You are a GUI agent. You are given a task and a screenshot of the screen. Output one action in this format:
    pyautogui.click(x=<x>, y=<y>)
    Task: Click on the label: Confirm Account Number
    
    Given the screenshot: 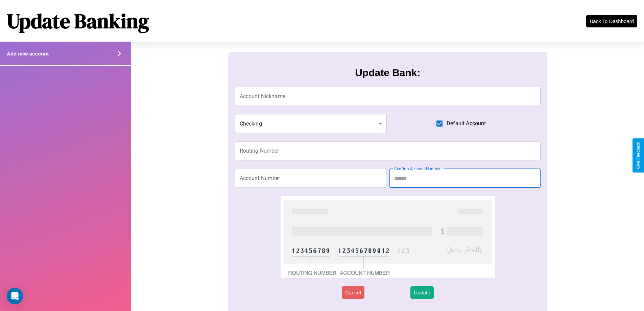 What is the action you would take?
    pyautogui.click(x=417, y=169)
    